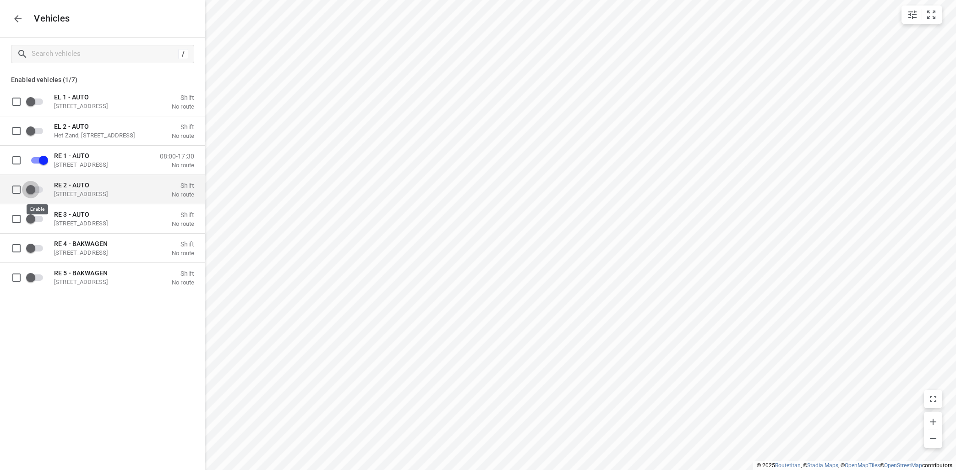 The height and width of the screenshot is (470, 956). Describe the element at coordinates (177, 156) in the screenshot. I see `p: 08:00-17:30` at that location.